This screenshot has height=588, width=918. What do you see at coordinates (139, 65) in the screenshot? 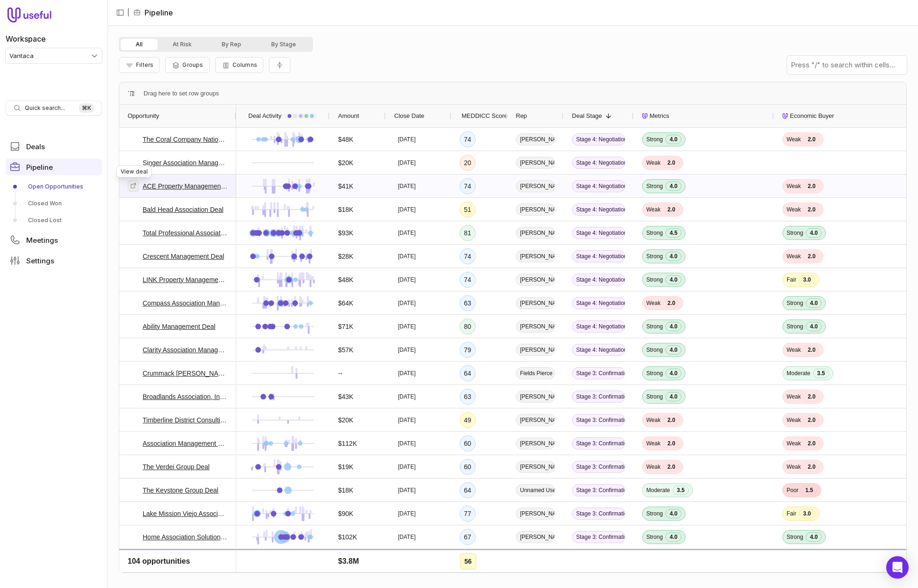
I see `button: Filter Pipeline` at bounding box center [139, 65].